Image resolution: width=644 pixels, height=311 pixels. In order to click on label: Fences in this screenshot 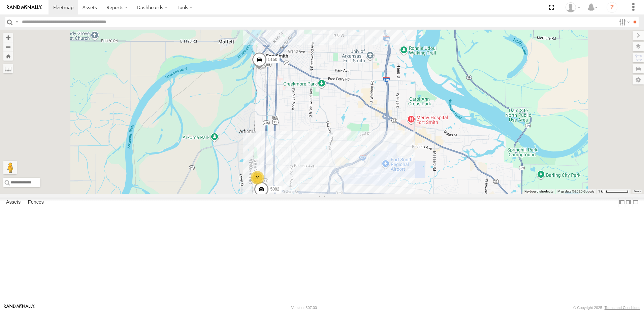, I will do `click(36, 202)`.